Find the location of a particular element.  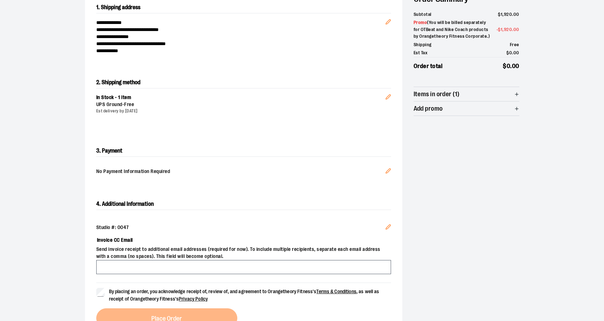

span: Shipping is located at coordinates (423, 45).